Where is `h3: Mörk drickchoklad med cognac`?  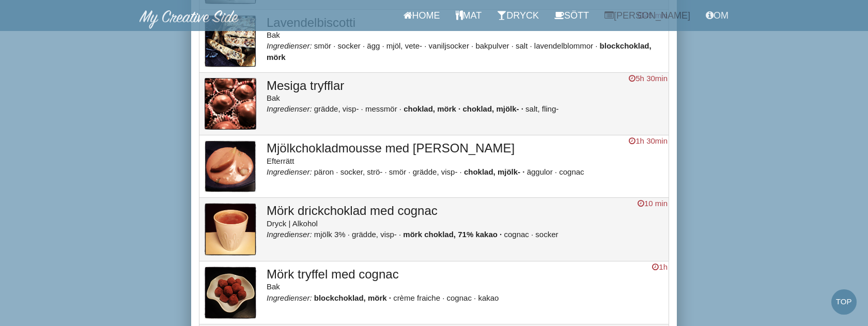 h3: Mörk drickchoklad med cognac is located at coordinates (465, 211).